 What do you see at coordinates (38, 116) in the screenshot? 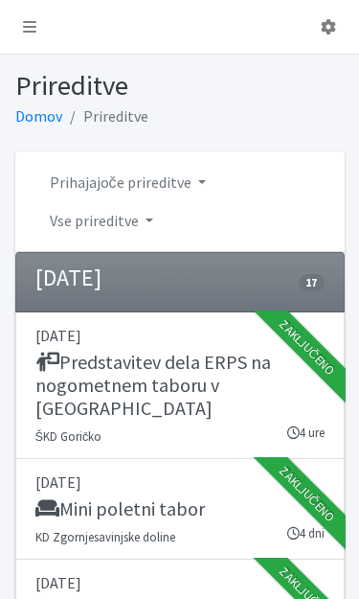
I see `a: Domov` at bounding box center [38, 116].